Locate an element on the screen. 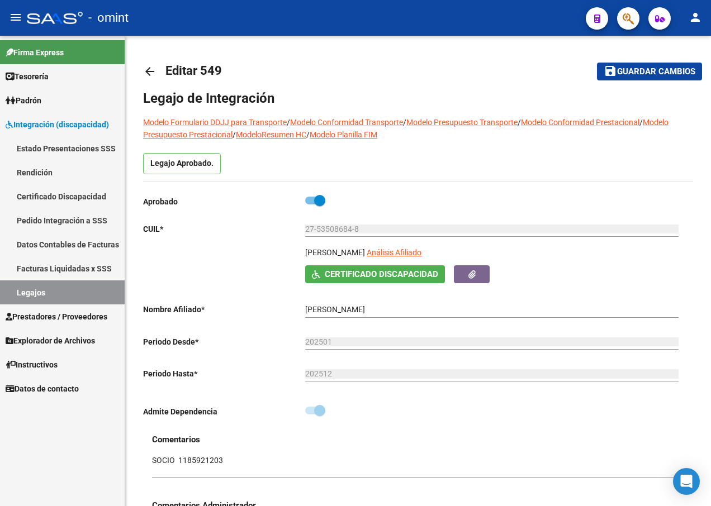 The width and height of the screenshot is (711, 506). a: Modelo Formulario DDJJ para Transporte is located at coordinates (215, 122).